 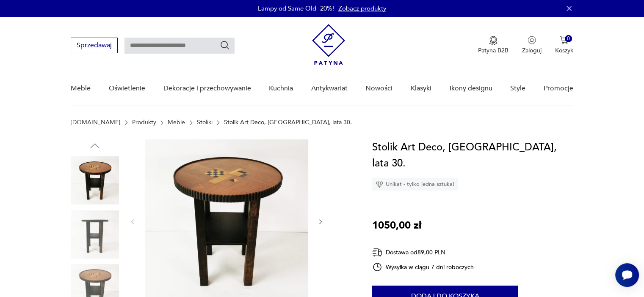 I want to click on div: Wysyłka w ciągu 7 dni roboczych, so click(x=423, y=267).